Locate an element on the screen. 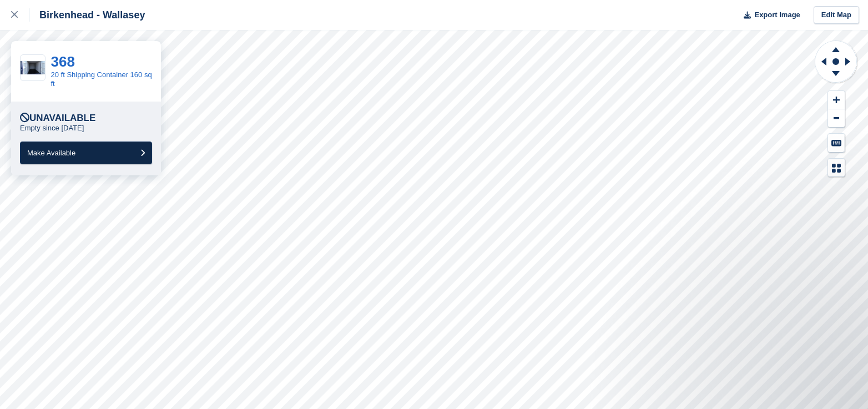  button: Keyboard Shortcuts is located at coordinates (836, 143).